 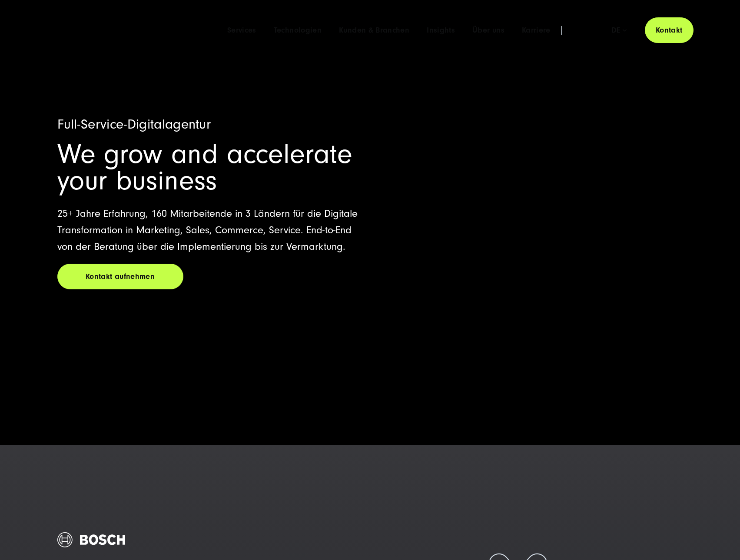 What do you see at coordinates (298, 30) in the screenshot?
I see `a: Technologien` at bounding box center [298, 30].